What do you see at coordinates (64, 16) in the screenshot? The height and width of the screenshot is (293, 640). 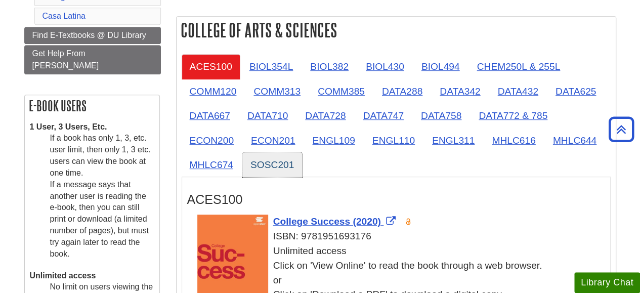 I see `a: Casa Latina` at bounding box center [64, 16].